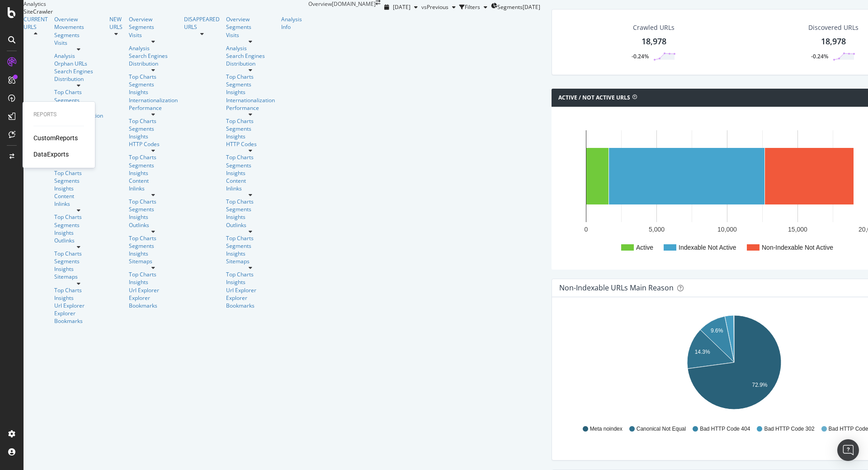  I want to click on span: vs, so click(424, 7).